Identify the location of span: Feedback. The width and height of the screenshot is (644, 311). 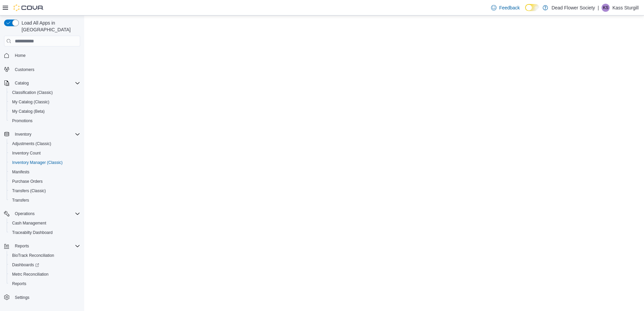
(509, 8).